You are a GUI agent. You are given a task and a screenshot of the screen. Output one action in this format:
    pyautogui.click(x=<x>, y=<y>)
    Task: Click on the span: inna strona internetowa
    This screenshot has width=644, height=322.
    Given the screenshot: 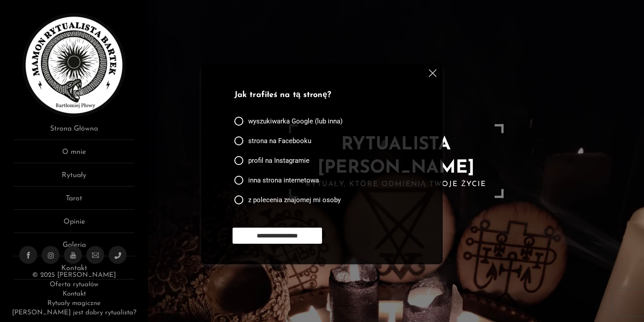 What is the action you would take?
    pyautogui.click(x=284, y=180)
    